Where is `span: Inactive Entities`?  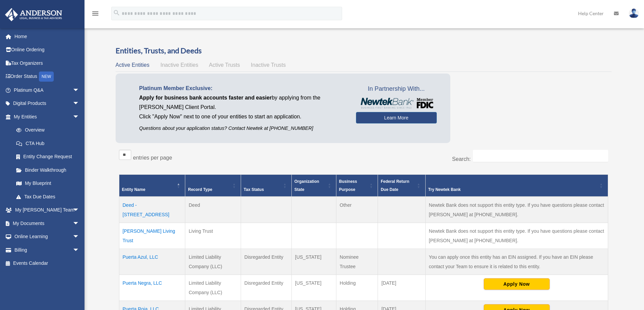
span: Inactive Entities is located at coordinates (179, 65).